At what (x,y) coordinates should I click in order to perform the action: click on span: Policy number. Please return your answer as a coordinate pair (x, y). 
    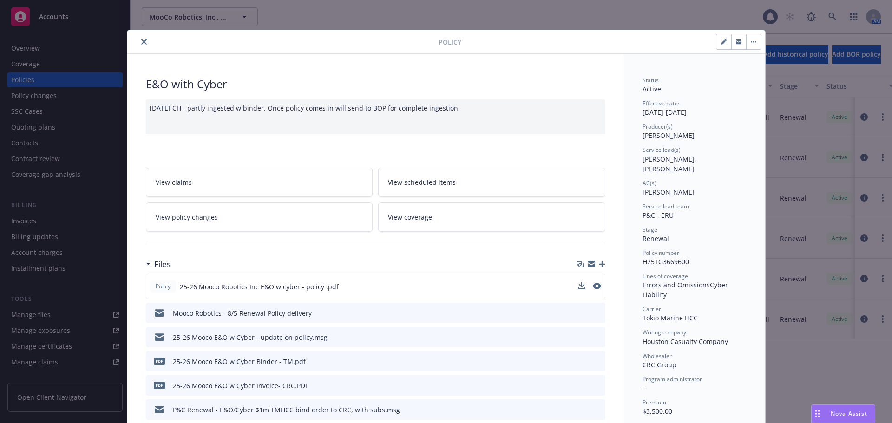
    Looking at the image, I should click on (661, 253).